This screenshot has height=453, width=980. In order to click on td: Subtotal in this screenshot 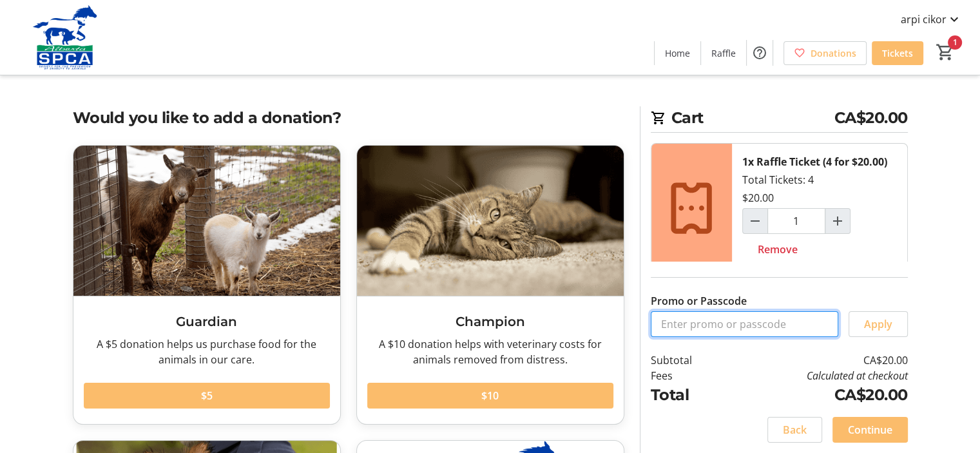, I will do `click(688, 361)`.